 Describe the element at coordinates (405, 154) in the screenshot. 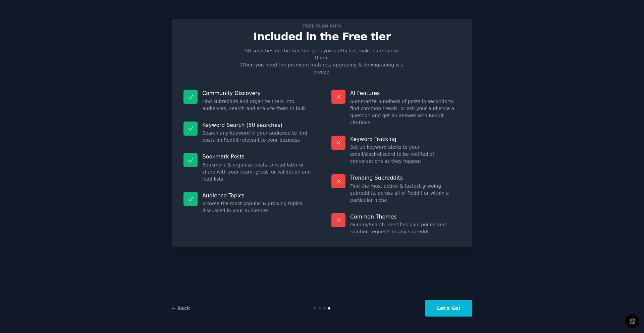

I see `dd: Set up keyword alerts to your email/slack/discord to be notified of conversations as they happen` at that location.